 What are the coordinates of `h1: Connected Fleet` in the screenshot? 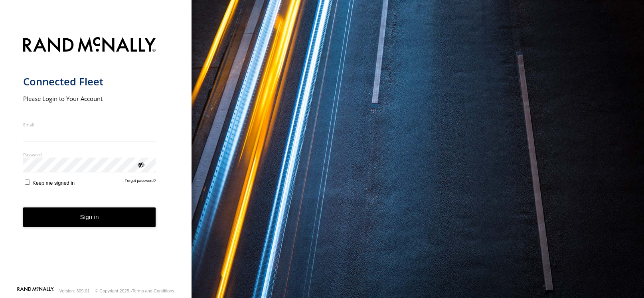 It's located at (90, 82).